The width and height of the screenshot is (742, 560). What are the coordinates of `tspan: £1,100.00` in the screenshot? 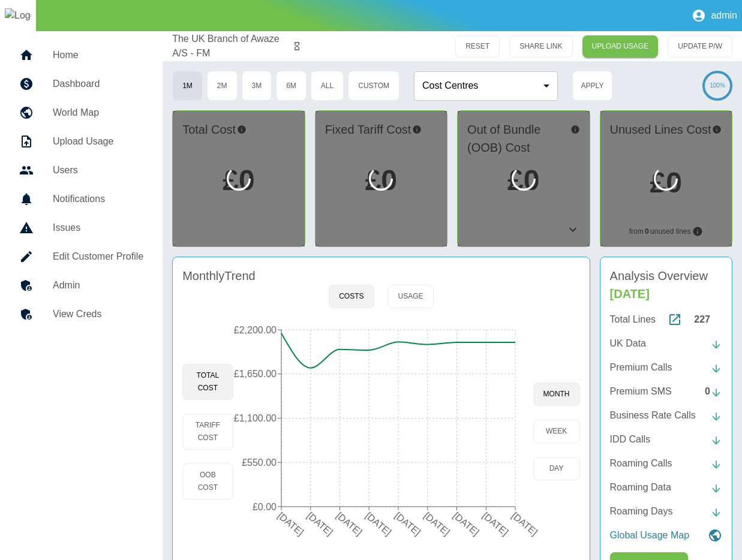 It's located at (254, 418).